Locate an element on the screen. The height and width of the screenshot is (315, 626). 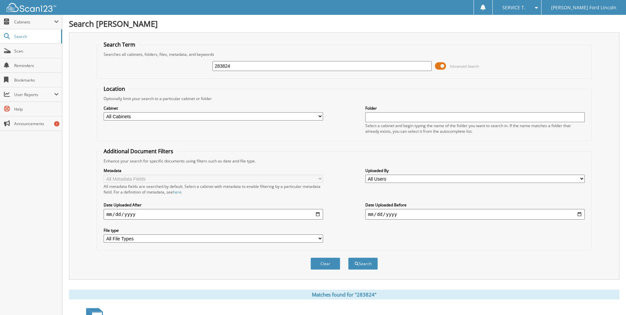
span: Announcements is located at coordinates (36, 123).